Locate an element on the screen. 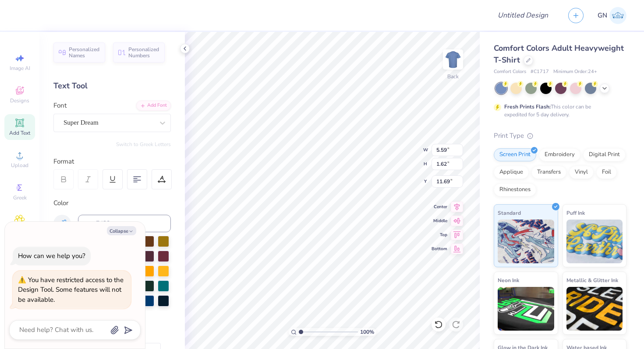 The image size is (644, 349). div: Color is located at coordinates (112, 203).